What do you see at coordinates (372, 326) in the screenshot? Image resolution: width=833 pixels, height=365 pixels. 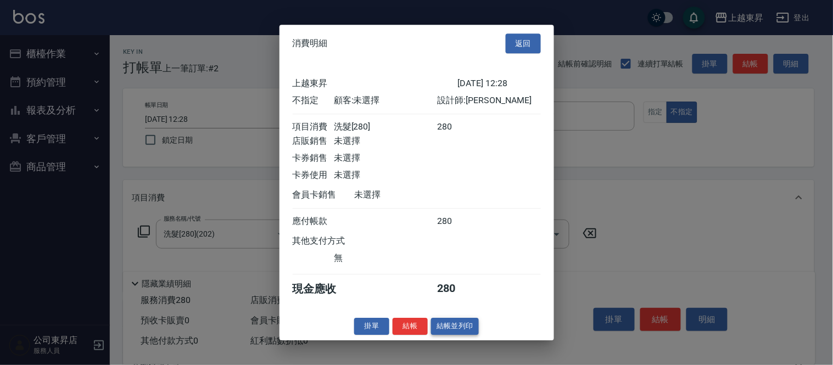 I see `button: 掛單` at bounding box center [372, 326].